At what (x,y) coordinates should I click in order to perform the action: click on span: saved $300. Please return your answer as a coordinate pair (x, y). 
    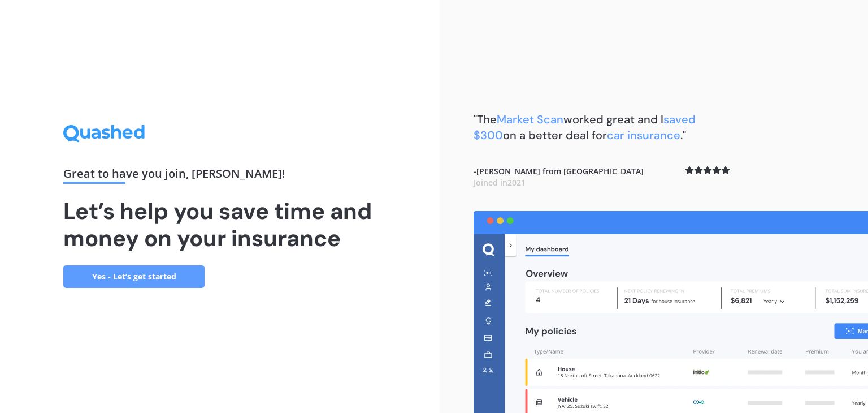
    Looking at the image, I should click on (584, 127).